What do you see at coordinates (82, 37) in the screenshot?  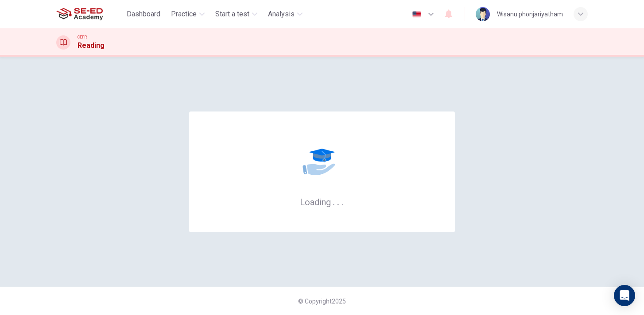 I see `span: CEFR` at bounding box center [82, 37].